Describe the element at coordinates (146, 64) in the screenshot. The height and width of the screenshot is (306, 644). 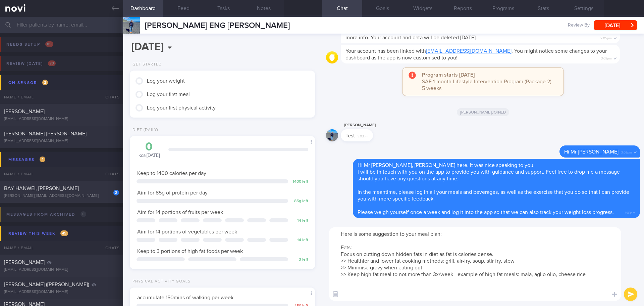
I see `div: Get Started` at that location.